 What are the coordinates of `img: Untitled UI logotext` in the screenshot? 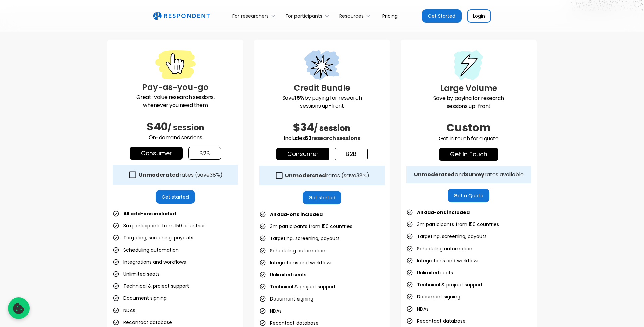 It's located at (181, 16).